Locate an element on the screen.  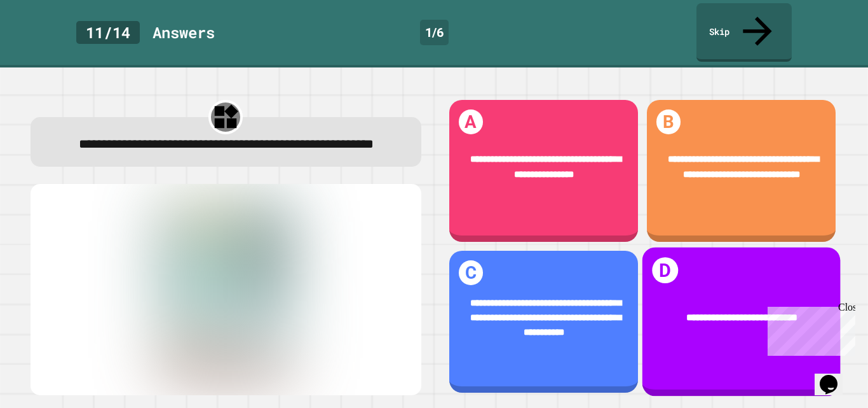
h1: A is located at coordinates (471, 121).